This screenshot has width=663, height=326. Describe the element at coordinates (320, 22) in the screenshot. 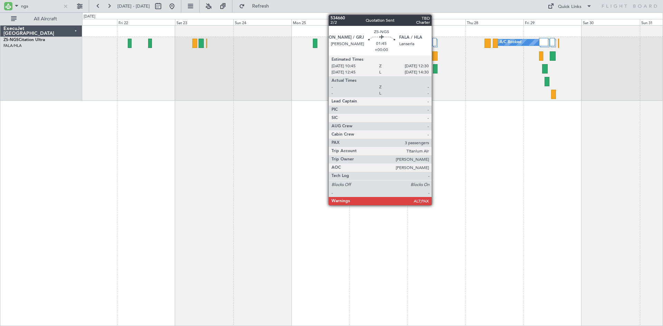

I see `div: Mon 25` at that location.